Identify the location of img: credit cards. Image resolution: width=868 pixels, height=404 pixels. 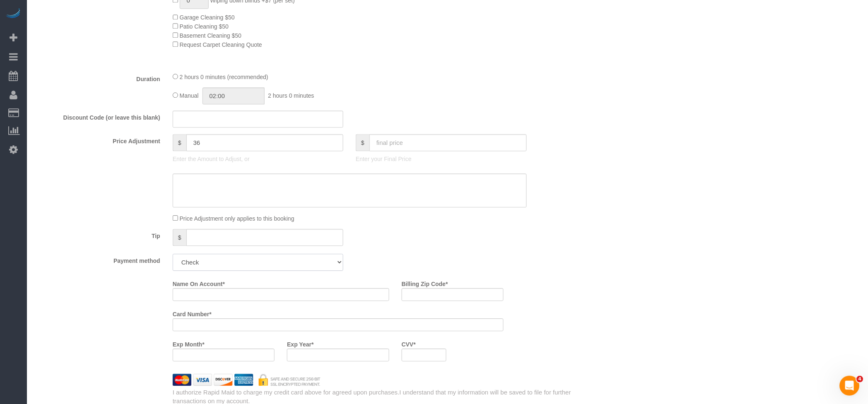
(246, 380).